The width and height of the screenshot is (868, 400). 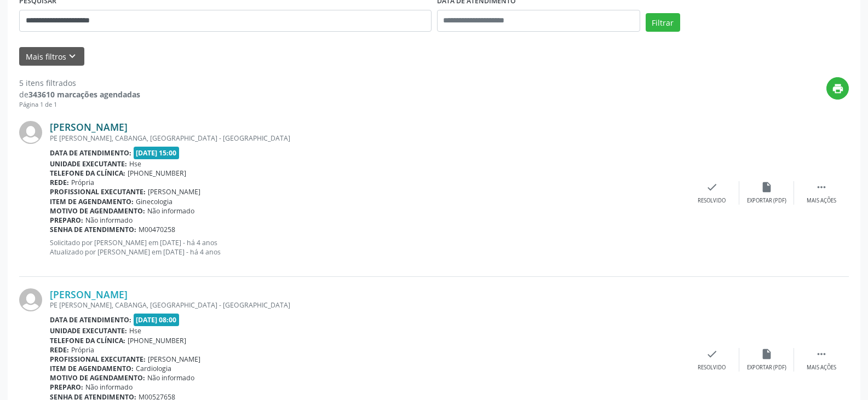 I want to click on div: Página 1 de 1, so click(x=80, y=104).